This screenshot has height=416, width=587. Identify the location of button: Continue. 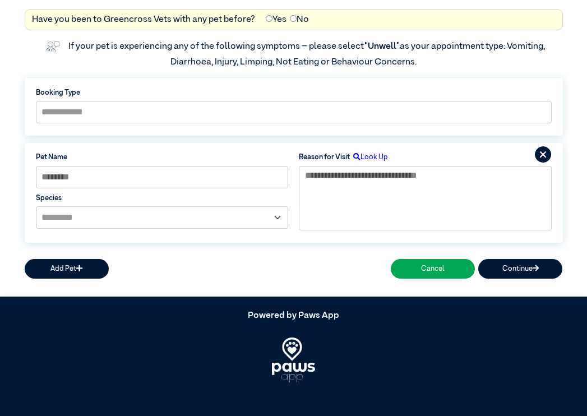
(520, 268).